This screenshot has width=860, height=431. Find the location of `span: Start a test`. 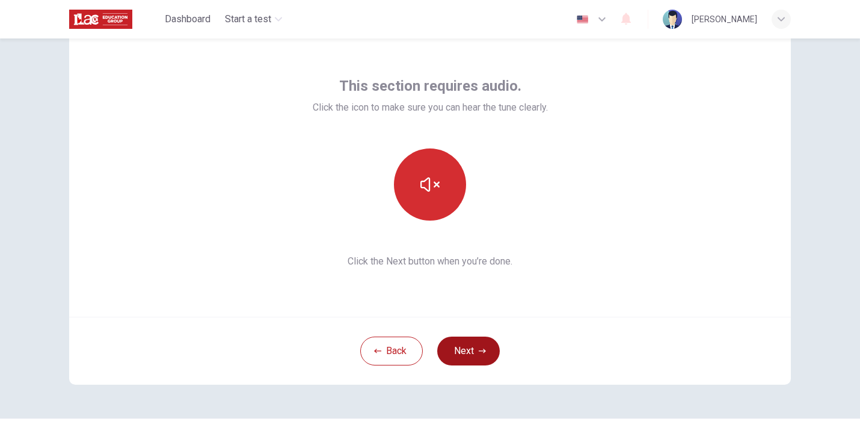

span: Start a test is located at coordinates (248, 19).